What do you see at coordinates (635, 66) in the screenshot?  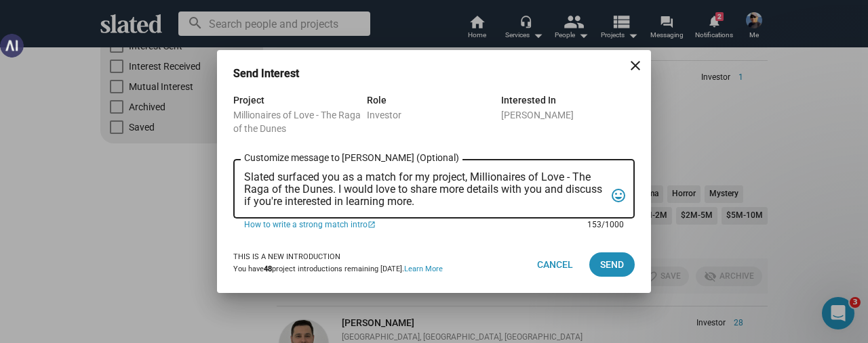 I see `mat-icon: close` at bounding box center [635, 66].